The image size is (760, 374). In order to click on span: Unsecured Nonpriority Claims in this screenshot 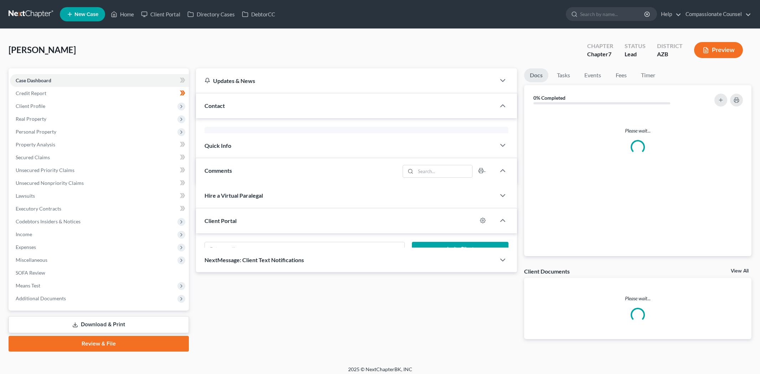, I will do `click(50, 183)`.